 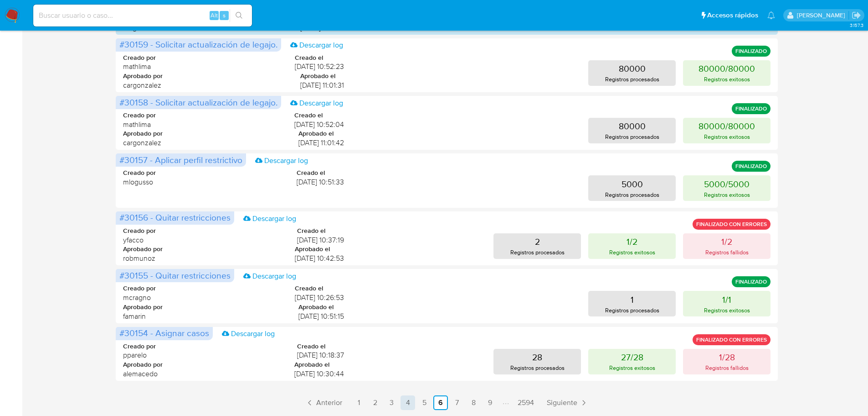 I want to click on span: s, so click(x=225, y=15).